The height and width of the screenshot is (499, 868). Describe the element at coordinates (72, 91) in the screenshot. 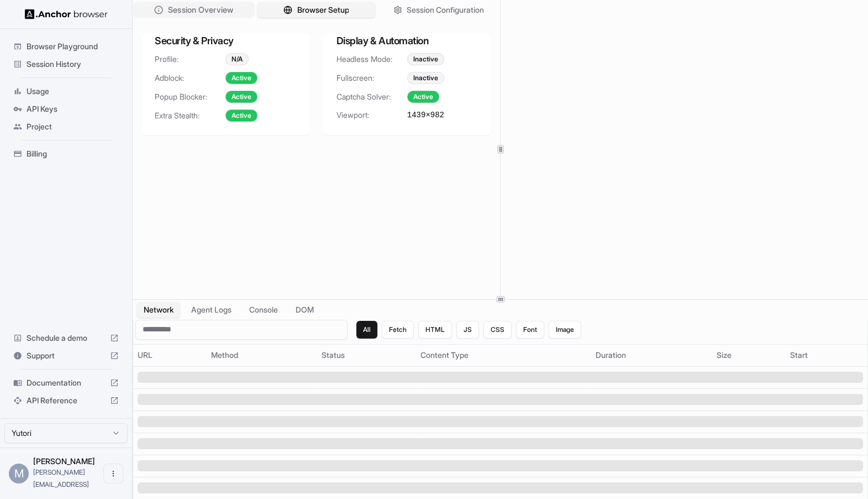

I see `span: Usage` at that location.